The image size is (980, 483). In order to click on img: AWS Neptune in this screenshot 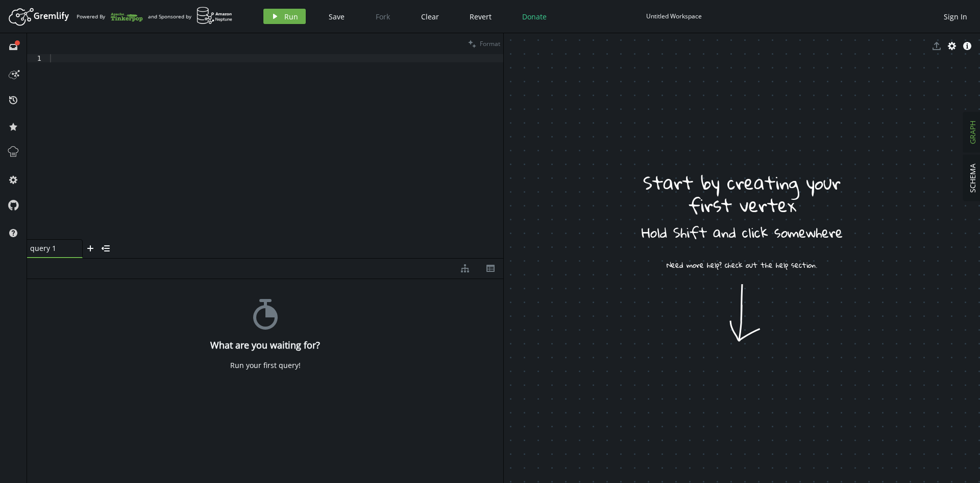, I will do `click(214, 15)`.